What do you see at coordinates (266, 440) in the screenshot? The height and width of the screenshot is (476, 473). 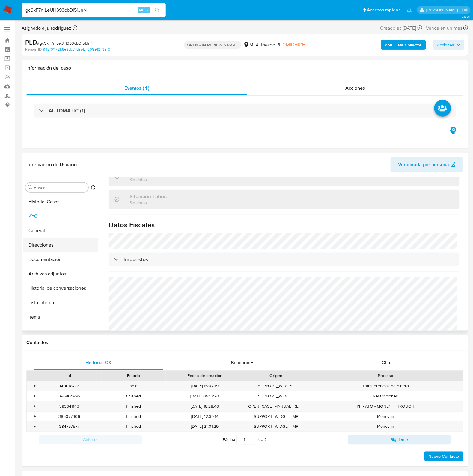 I see `span: 2` at bounding box center [266, 440].